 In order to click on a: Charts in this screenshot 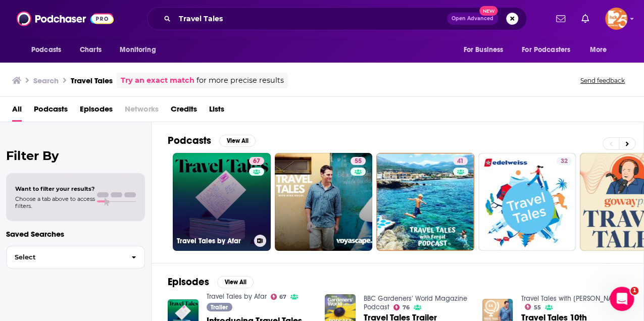, I will do `click(90, 50)`.